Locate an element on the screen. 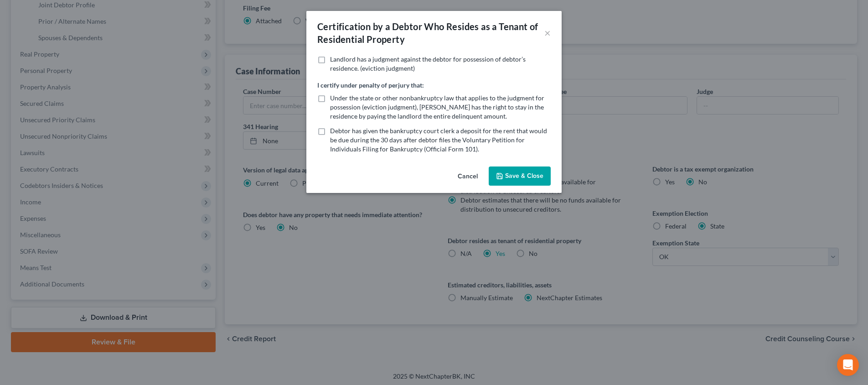  div: Certification by a Debtor Who Resides as a Tenant of Residential Property is located at coordinates (431, 33).